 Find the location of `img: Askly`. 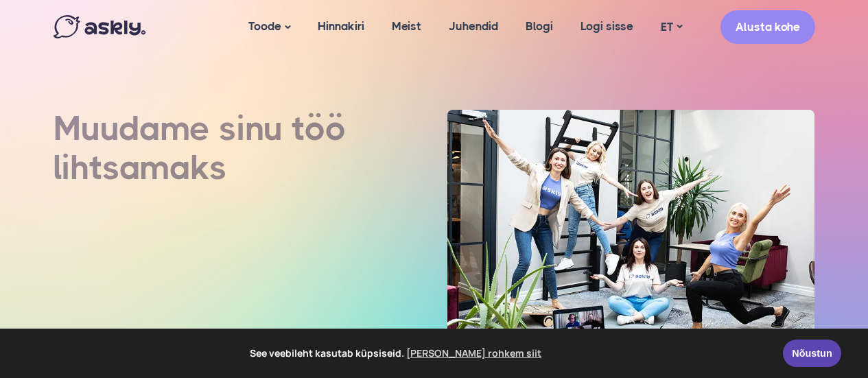

img: Askly is located at coordinates (99, 27).